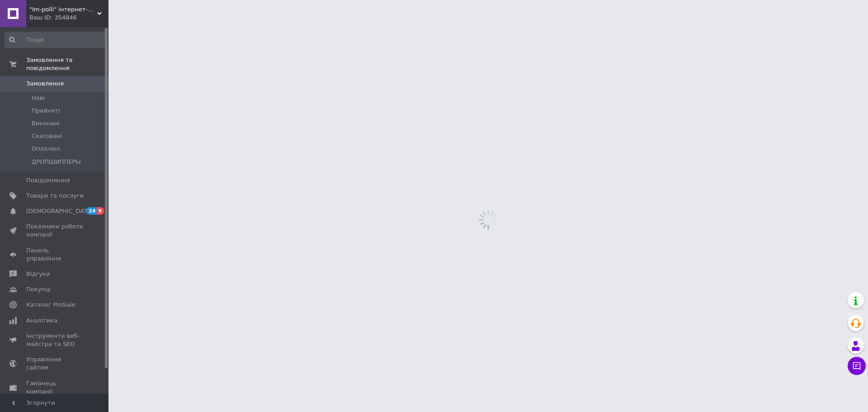 The image size is (868, 412). Describe the element at coordinates (488, 220) in the screenshot. I see `img: spinner_grey-bg-hcd09dd2d8f1a785e3413b09b97f8118e7.gif` at that location.